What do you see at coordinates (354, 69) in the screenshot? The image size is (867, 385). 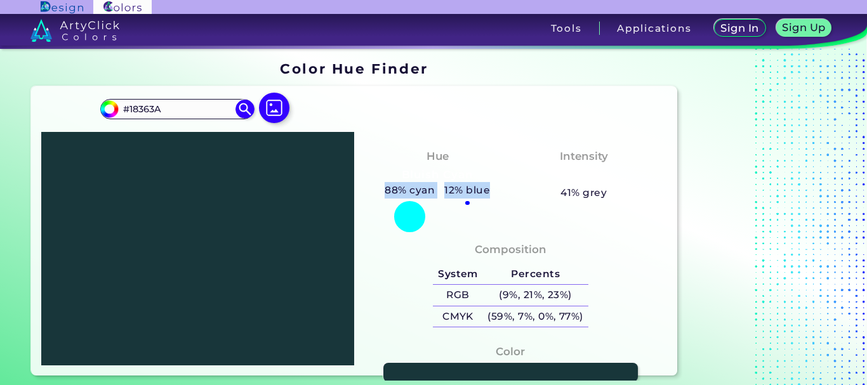 I see `h1: Color Hue Finder` at bounding box center [354, 69].